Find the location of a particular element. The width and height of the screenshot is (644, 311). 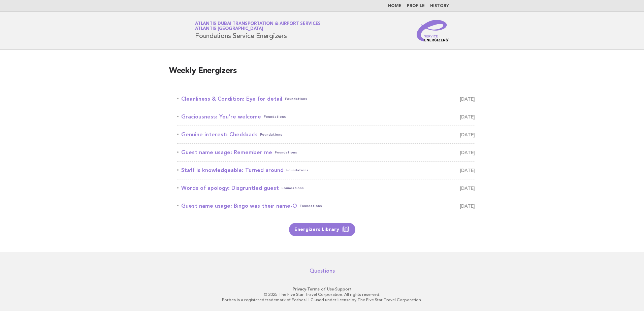

img: Service Energizers is located at coordinates (433, 30).